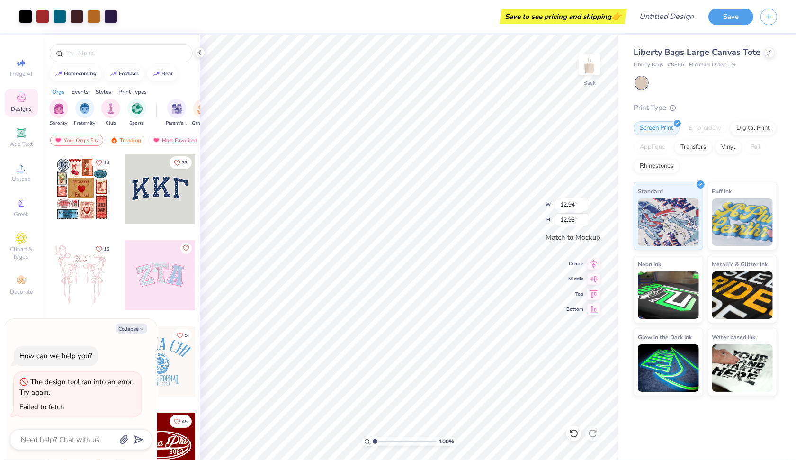 Image resolution: width=796 pixels, height=460 pixels. What do you see at coordinates (656, 166) in the screenshot?
I see `div: Rhinestones` at bounding box center [656, 166].